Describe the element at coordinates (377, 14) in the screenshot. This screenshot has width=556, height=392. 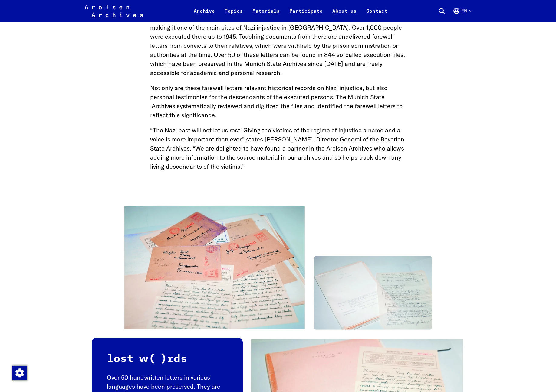
I see `a: Contact` at that location.